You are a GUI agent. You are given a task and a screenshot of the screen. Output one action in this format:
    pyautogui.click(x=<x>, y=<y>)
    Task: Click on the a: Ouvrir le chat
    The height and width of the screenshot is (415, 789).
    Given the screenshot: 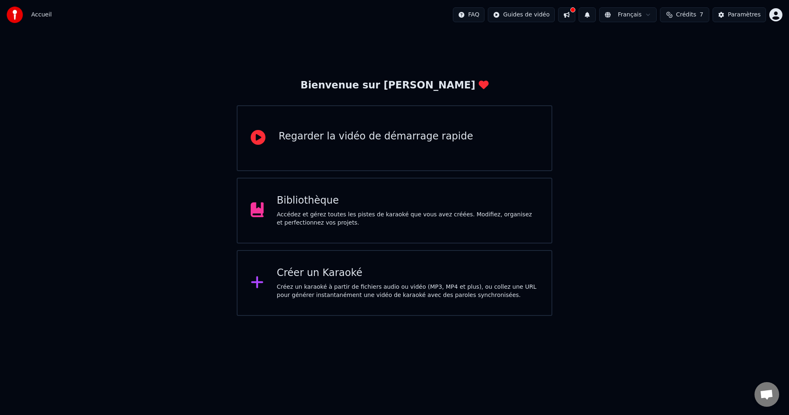 What is the action you would take?
    pyautogui.click(x=767, y=394)
    